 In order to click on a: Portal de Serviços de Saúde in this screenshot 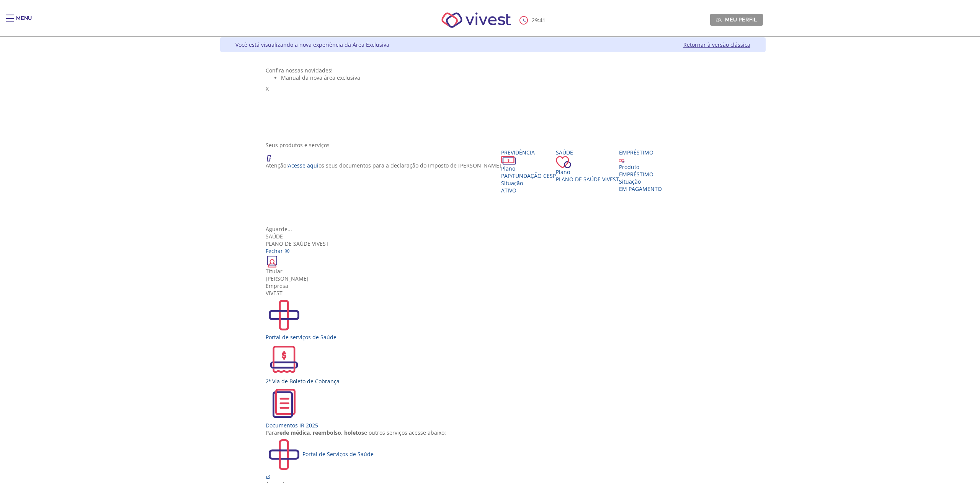, I will do `click(493, 458)`.